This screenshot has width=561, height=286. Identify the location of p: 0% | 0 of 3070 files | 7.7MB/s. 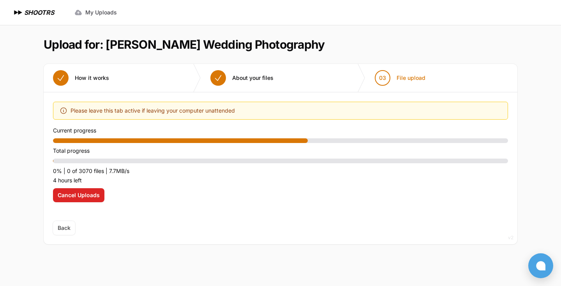
(280, 171).